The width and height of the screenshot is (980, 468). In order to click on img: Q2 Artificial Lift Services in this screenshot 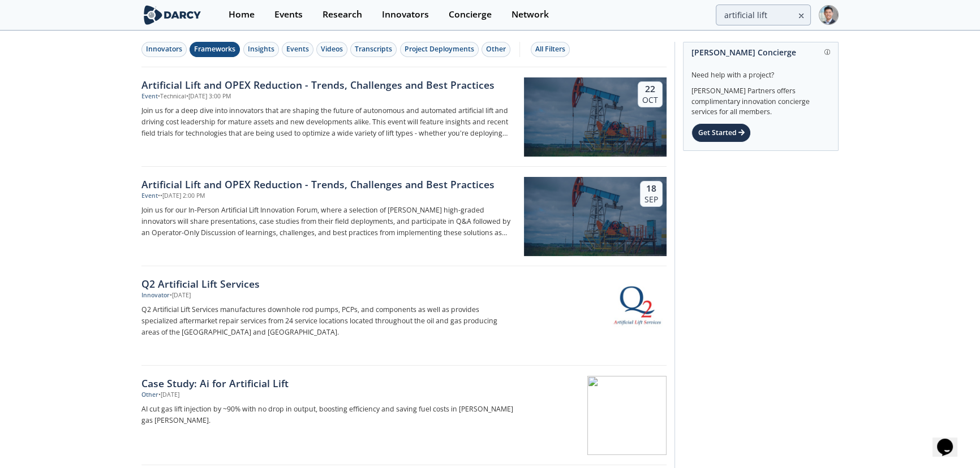, I will do `click(637, 306)`.